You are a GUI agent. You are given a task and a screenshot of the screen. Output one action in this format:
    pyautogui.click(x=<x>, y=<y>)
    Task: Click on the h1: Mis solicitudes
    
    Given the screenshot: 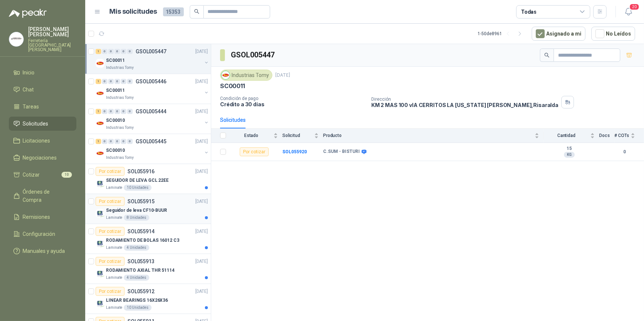 What is the action you would take?
    pyautogui.click(x=134, y=12)
    